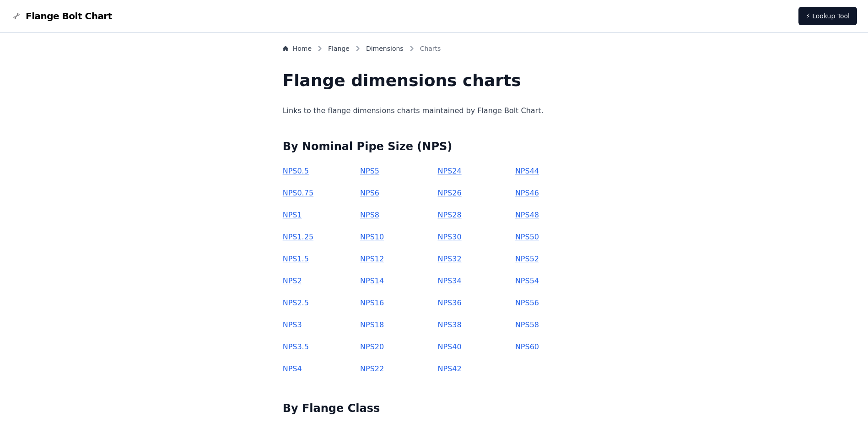 The image size is (868, 423). Describe the element at coordinates (450, 324) in the screenshot. I see `a: NPS38` at that location.